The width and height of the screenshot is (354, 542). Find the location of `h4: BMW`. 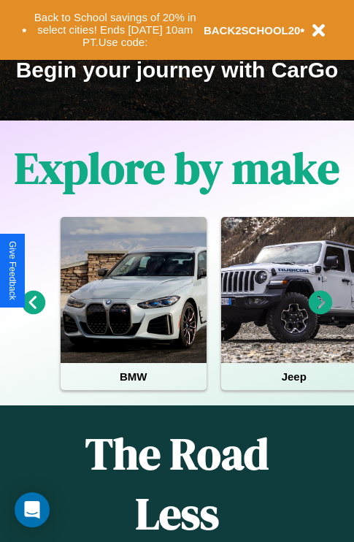

h4: BMW is located at coordinates (134, 376).